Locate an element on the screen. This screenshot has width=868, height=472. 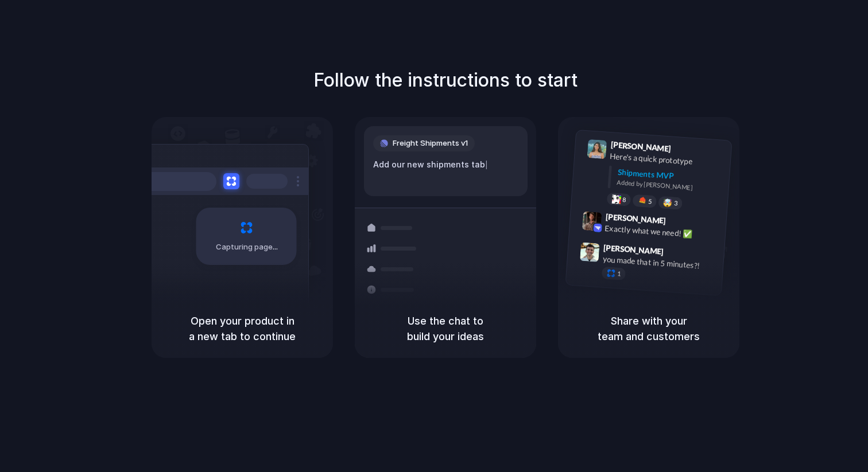
h5: Use the chat to build your ideas is located at coordinates (445, 329).